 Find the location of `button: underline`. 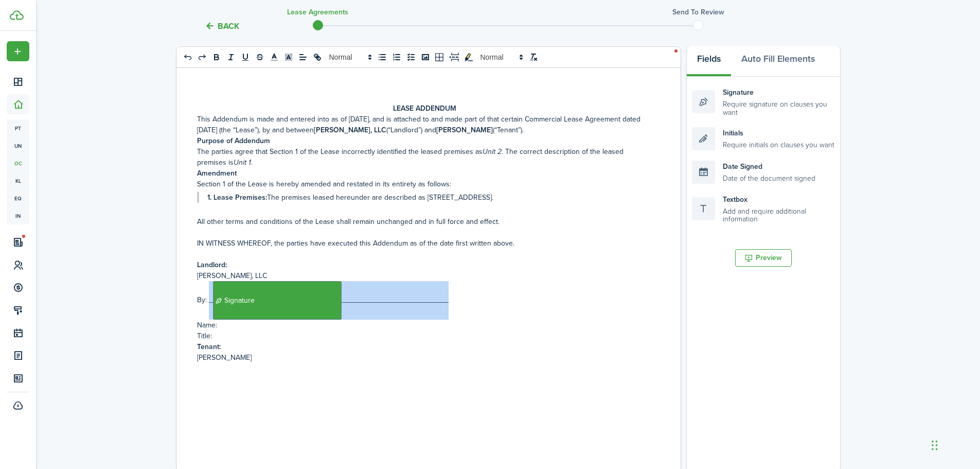

button: underline is located at coordinates (245, 57).